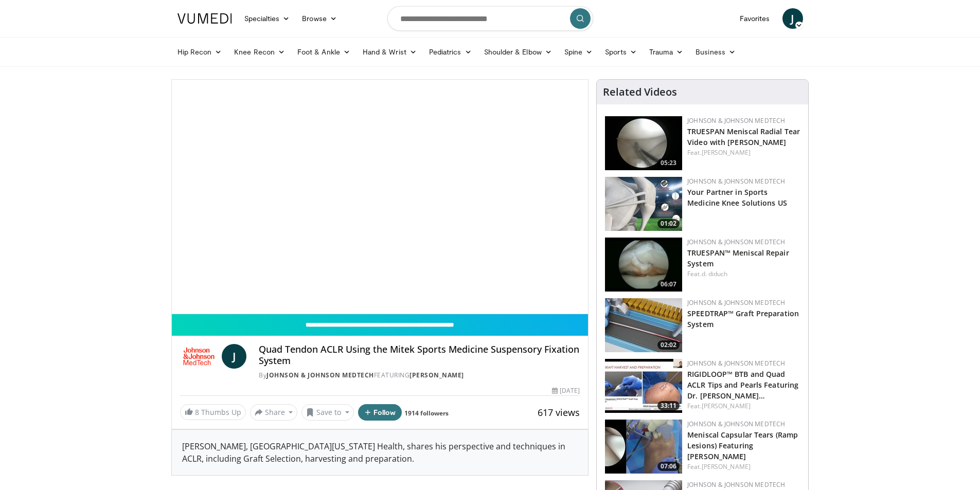 Image resolution: width=980 pixels, height=490 pixels. What do you see at coordinates (380, 412) in the screenshot?
I see `button: Follow` at bounding box center [380, 412].